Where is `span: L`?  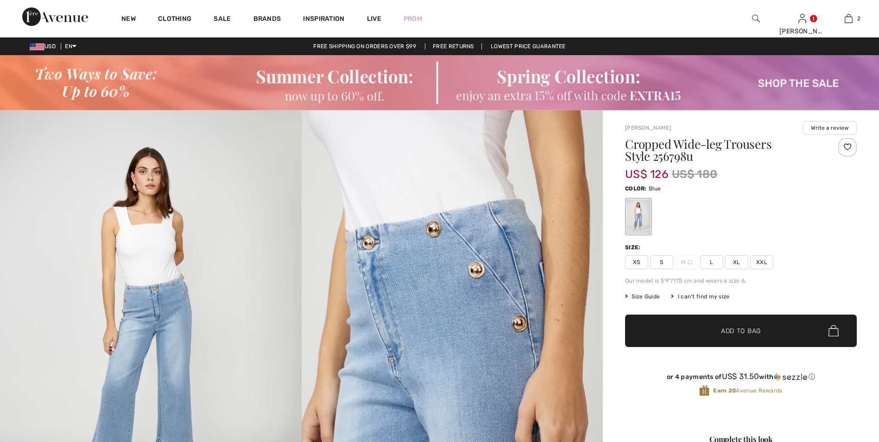
span: L is located at coordinates (712, 262).